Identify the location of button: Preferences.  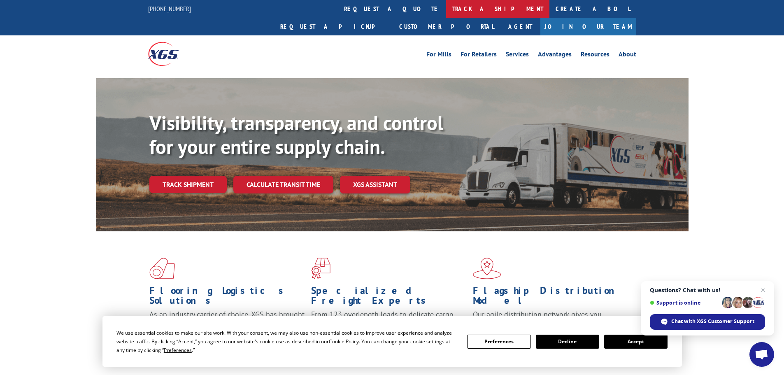
(499, 342).